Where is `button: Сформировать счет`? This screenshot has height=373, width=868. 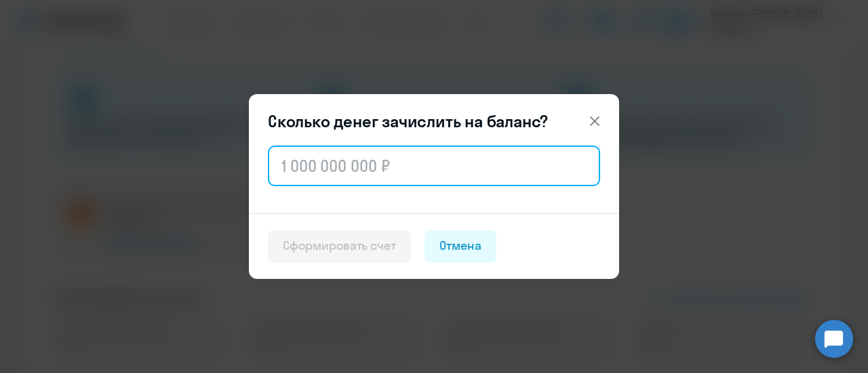
button: Сформировать счет is located at coordinates (339, 246).